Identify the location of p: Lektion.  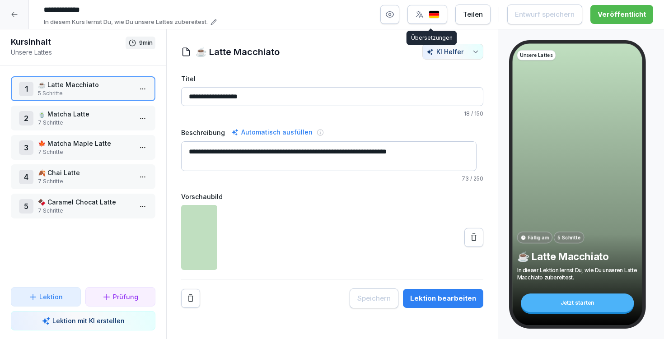
(51, 297).